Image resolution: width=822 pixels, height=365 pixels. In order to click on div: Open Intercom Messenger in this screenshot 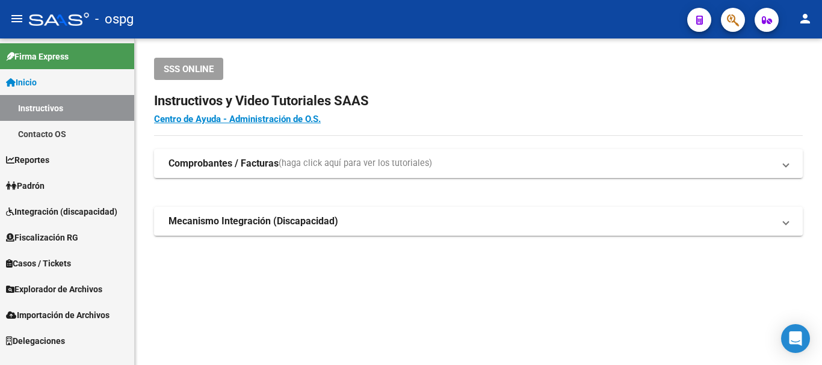, I will do `click(795, 339)`.